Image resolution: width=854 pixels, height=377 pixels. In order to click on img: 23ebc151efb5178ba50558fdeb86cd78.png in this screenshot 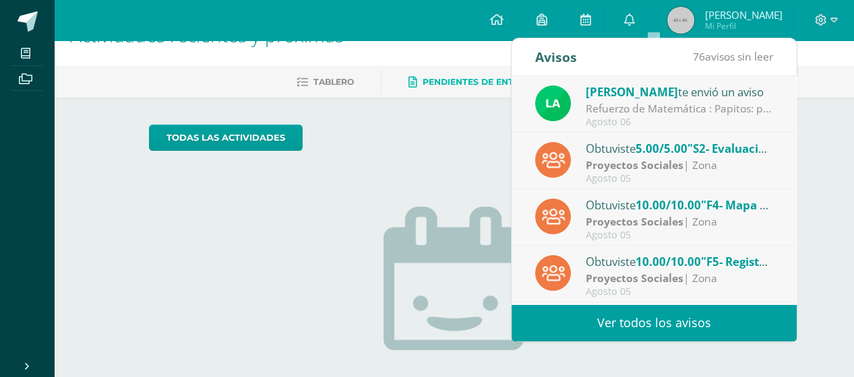, I will do `click(552, 103)`.